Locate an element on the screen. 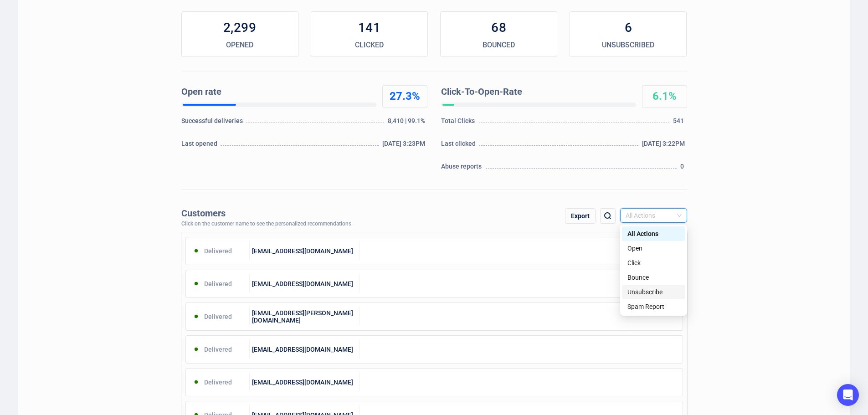 This screenshot has width=868, height=415. div: 27.3% is located at coordinates (405, 97).